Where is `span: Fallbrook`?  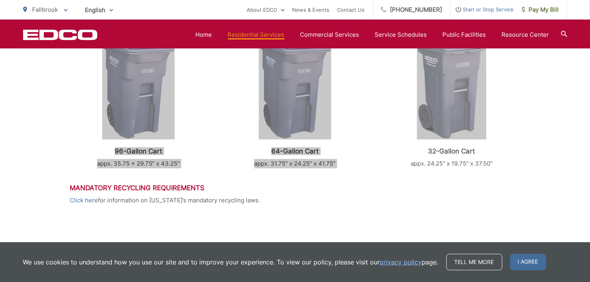
span: Fallbrook is located at coordinates (45, 9).